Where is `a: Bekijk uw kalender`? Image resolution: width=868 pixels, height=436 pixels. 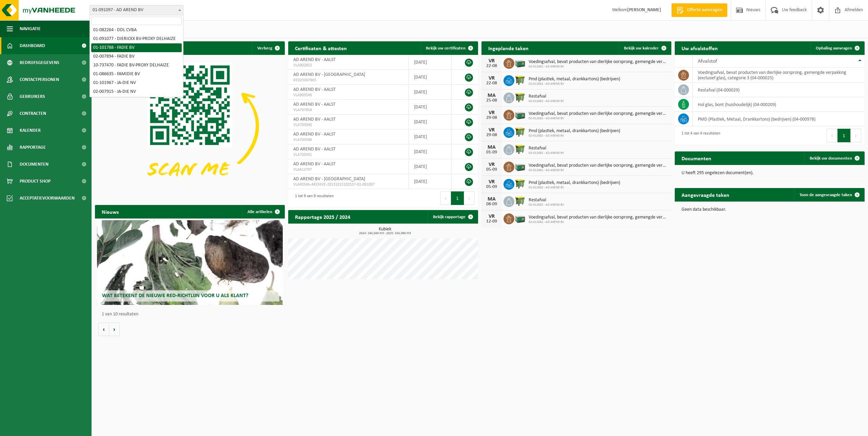 a: Bekijk uw kalender is located at coordinates (645, 48).